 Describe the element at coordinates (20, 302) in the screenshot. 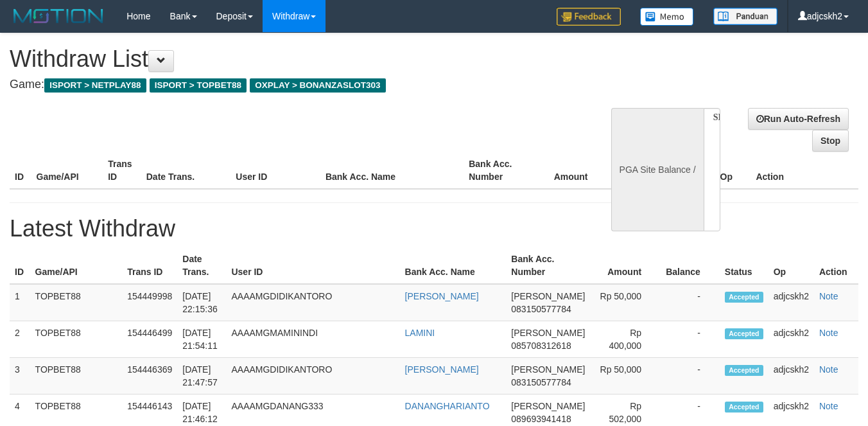

I see `td: 1` at that location.